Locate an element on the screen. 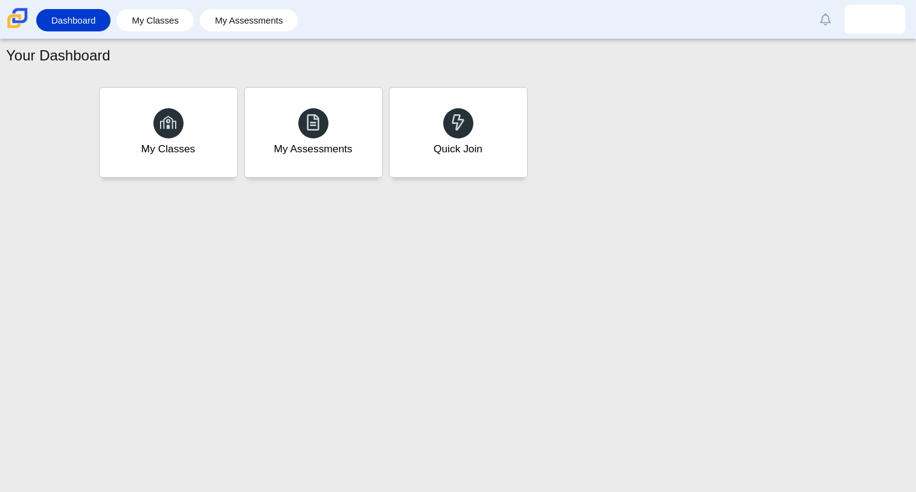  a: Dashboard is located at coordinates (73, 20).